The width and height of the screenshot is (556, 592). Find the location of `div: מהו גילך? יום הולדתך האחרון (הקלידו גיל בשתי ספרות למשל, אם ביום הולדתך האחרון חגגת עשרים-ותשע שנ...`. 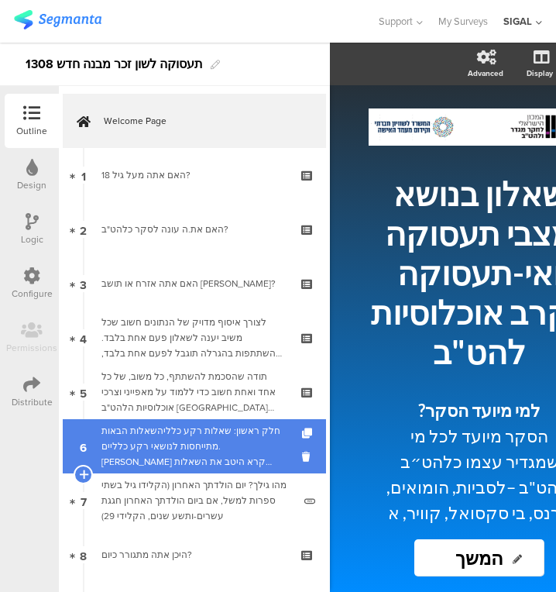

div: מהו גילך? יום הולדתך האחרון (הקלידו גיל בשתי ספרות למשל, אם ביום הולדתך האחרון חגגת עשרים-ותשע שנ... is located at coordinates (197, 501).